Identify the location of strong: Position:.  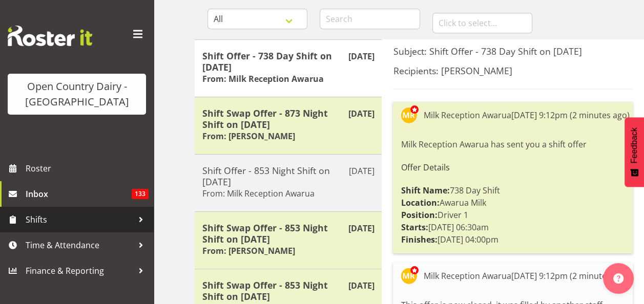
(419, 215).